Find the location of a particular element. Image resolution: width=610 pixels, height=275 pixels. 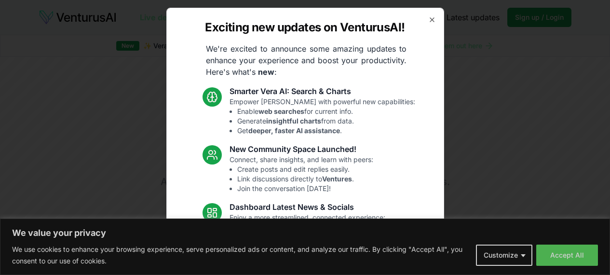

li: Access articles. is located at coordinates (311, 237).